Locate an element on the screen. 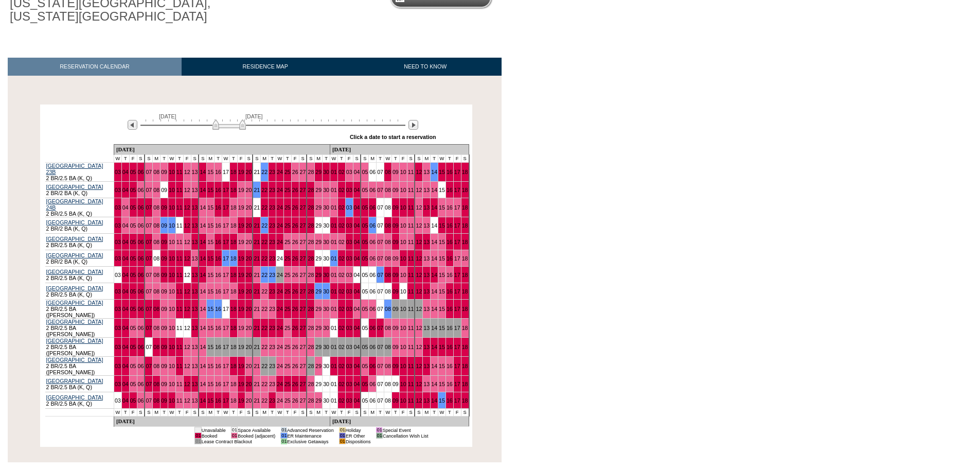 This screenshot has height=469, width=980. a: 19 is located at coordinates (241, 225).